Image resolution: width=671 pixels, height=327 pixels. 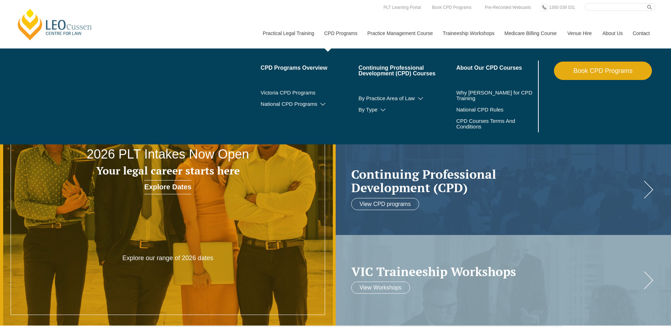 What do you see at coordinates (488, 124) in the screenshot?
I see `a: CPD Courses Terms And Conditions` at bounding box center [488, 124].